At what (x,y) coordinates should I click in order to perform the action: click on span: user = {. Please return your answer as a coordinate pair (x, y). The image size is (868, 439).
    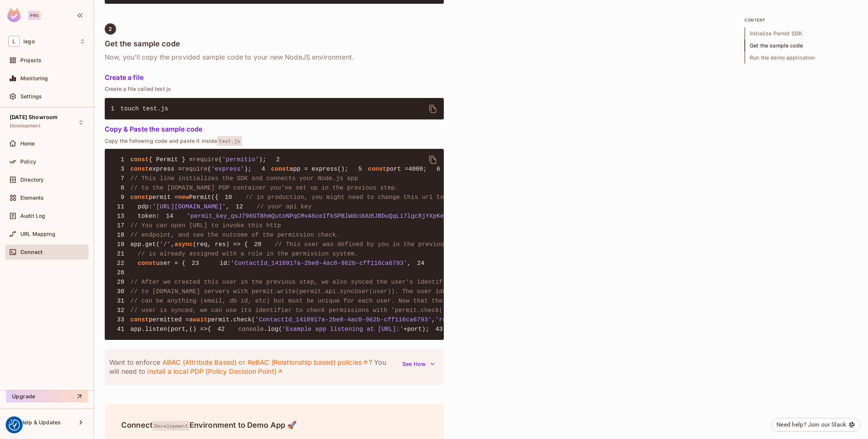
    Looking at the image, I should click on (171, 263).